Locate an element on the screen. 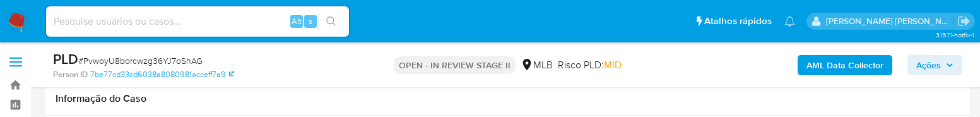 The height and width of the screenshot is (117, 980). span: Atalhos rápidos is located at coordinates (737, 21).